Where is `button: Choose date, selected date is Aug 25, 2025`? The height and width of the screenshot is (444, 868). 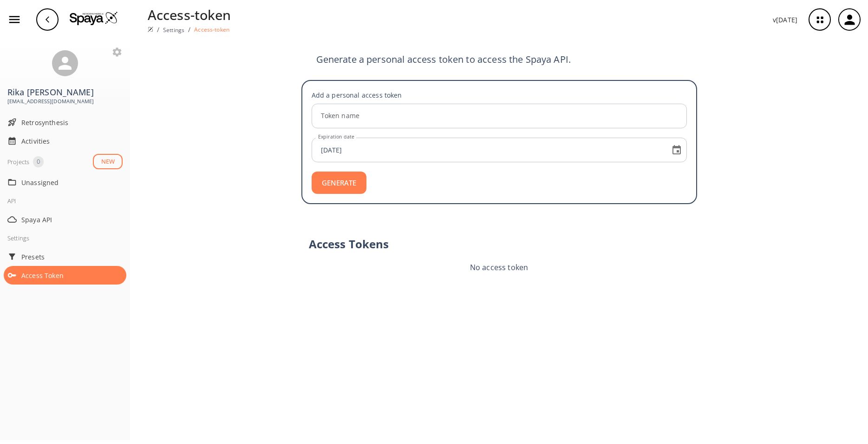
button: Choose date, selected date is Aug 25, 2025 is located at coordinates (677, 150).